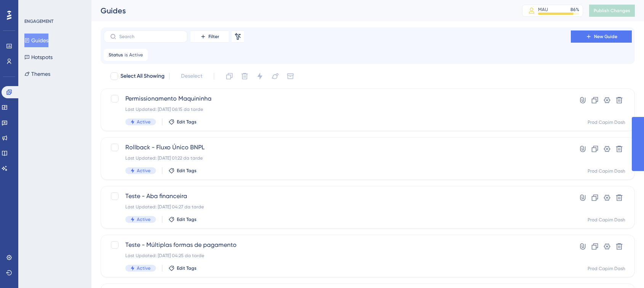 Image resolution: width=644 pixels, height=288 pixels. Describe the element at coordinates (142, 76) in the screenshot. I see `span: Select All Showing` at that location.